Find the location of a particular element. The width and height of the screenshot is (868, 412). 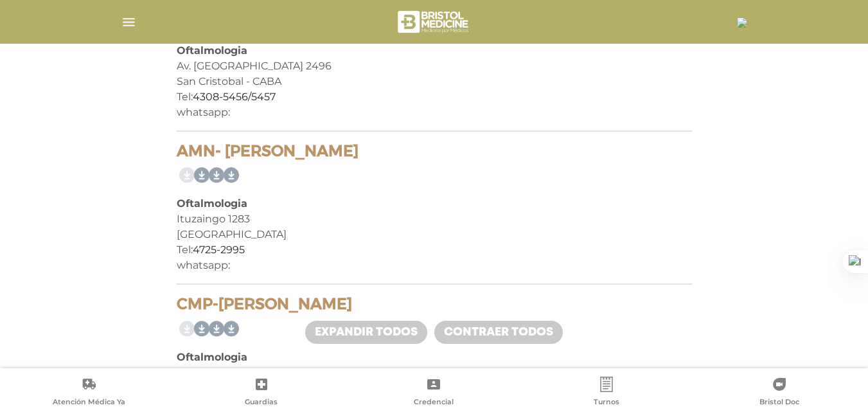

div: Ituzaingo 1283 is located at coordinates (434, 219).